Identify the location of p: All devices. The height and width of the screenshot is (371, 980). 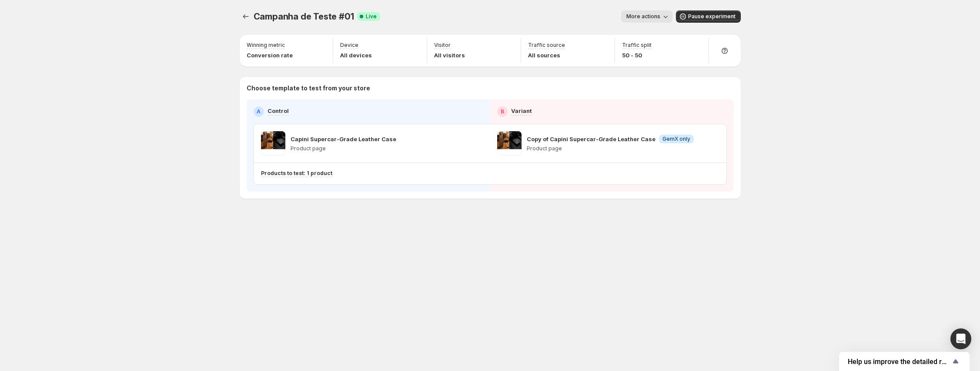
(356, 55).